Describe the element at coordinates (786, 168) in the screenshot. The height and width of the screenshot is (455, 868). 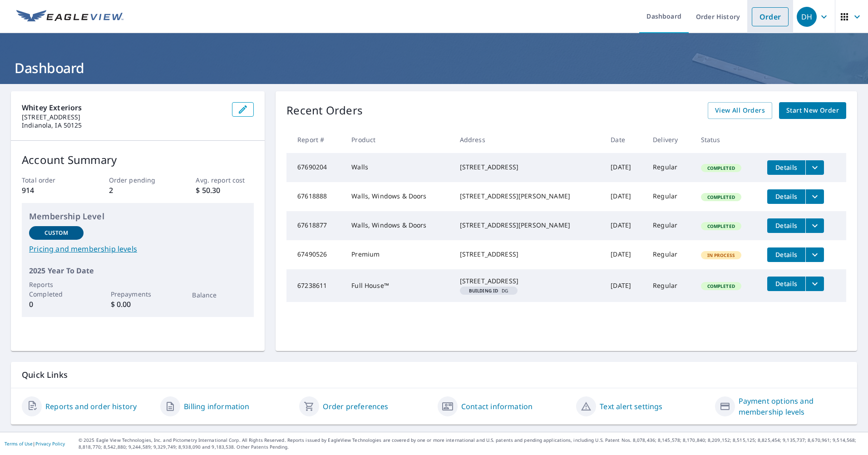
I see `button: detailsBtn-67690204` at that location.